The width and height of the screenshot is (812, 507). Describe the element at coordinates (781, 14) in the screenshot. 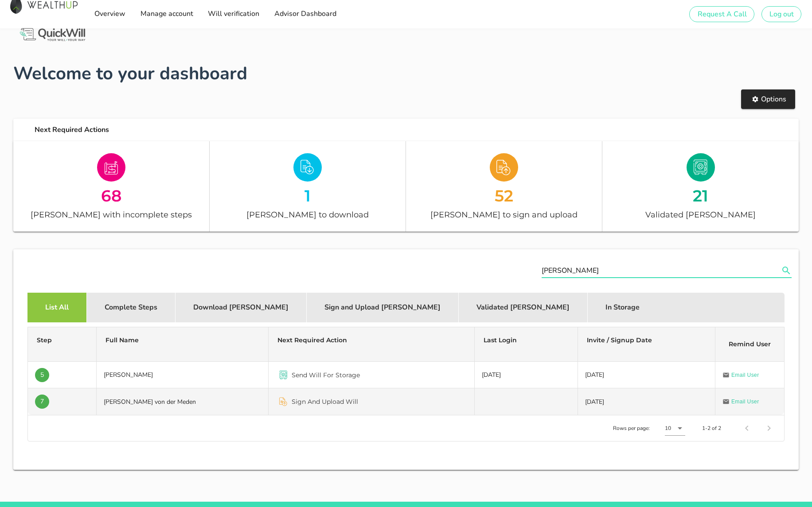

I see `span: Log out` at that location.